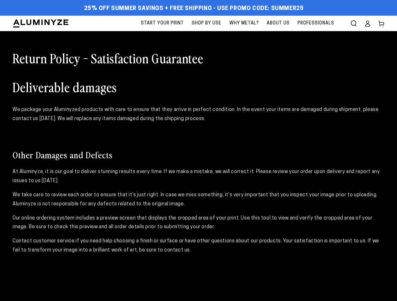 This screenshot has height=301, width=397. I want to click on span: Shop By Use, so click(206, 23).